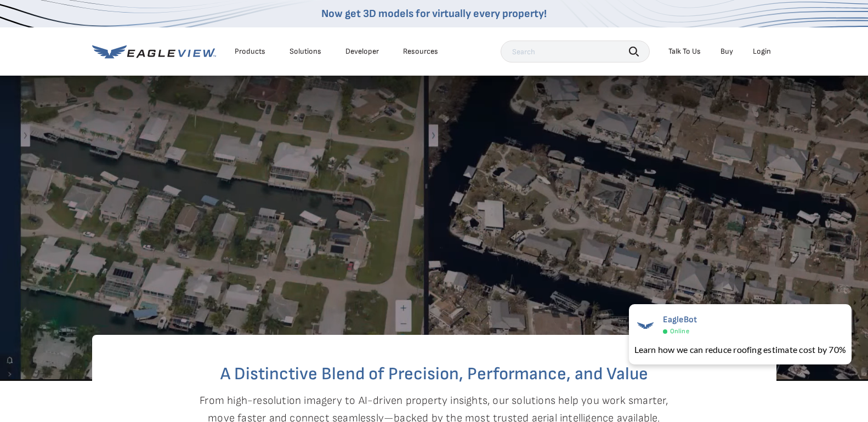 The image size is (868, 422). Describe the element at coordinates (434, 14) in the screenshot. I see `a: Now get 3D models for virtually every property!` at that location.